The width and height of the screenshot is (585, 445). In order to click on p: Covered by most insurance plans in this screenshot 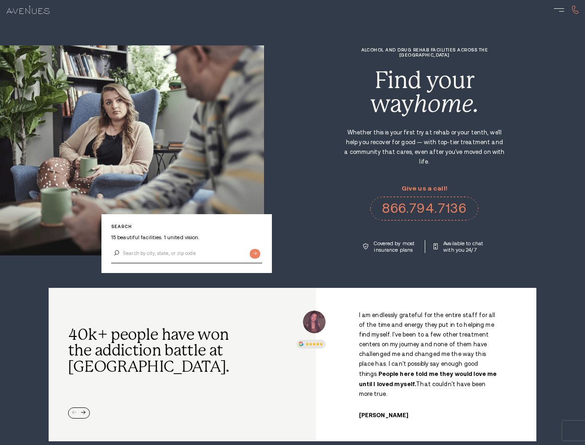, I will do `click(395, 247)`.